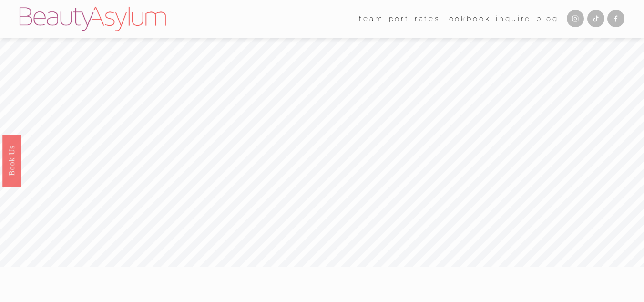 This screenshot has height=302, width=644. Describe the element at coordinates (615, 18) in the screenshot. I see `a: Facebook` at that location.